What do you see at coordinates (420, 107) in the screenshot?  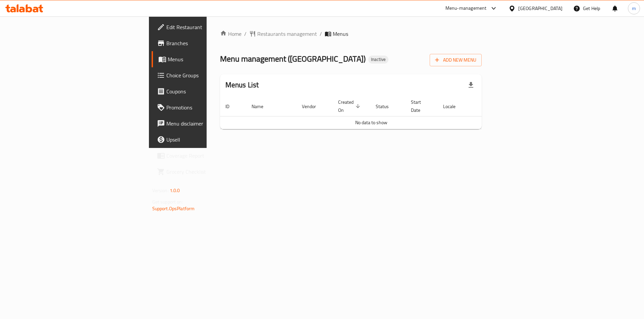 I see `span: Start Date` at bounding box center [420, 107].